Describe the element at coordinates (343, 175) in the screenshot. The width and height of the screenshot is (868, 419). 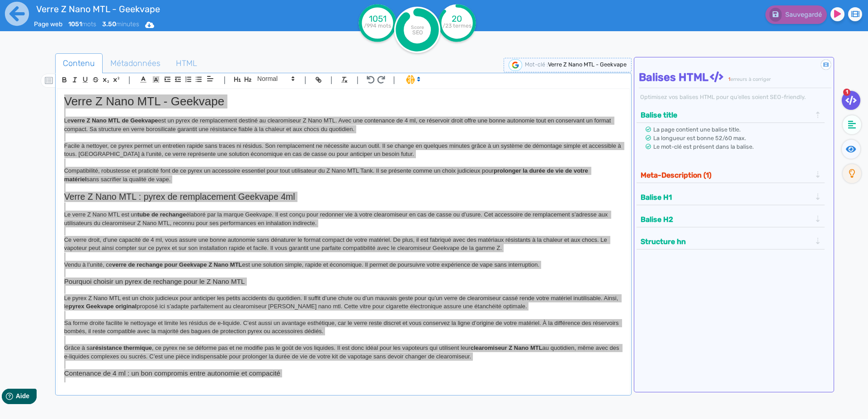
I see `p: Compatibilité, robustesse et praticité font de ce pyrex un accessoire essentiel pour tout utilisa...` at that location.